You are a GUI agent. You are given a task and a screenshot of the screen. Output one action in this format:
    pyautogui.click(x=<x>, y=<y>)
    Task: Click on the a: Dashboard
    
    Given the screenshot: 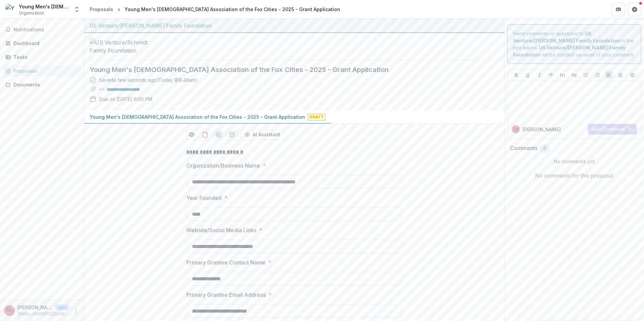 What is the action you would take?
    pyautogui.click(x=42, y=43)
    